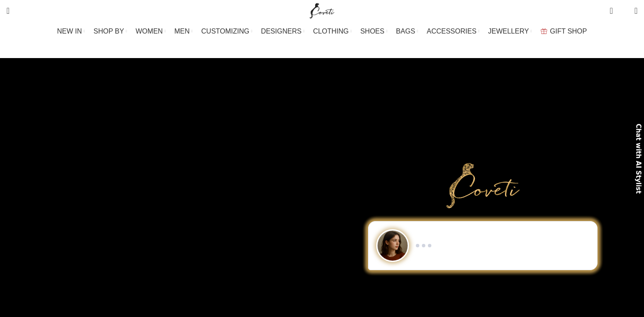 Image resolution: width=644 pixels, height=317 pixels. What do you see at coordinates (149, 31) in the screenshot?
I see `span: WOMEN` at bounding box center [149, 31].